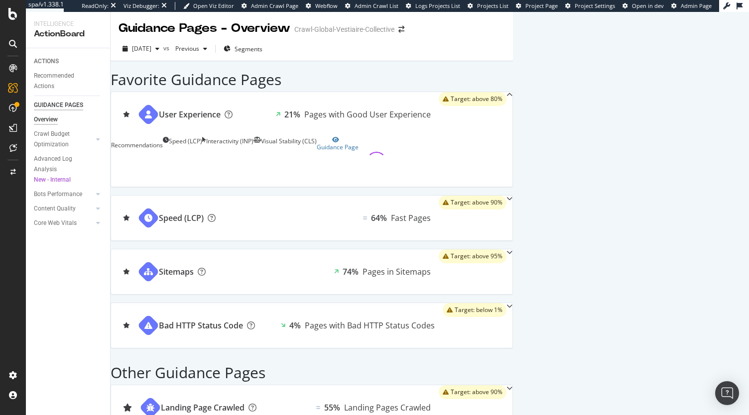  What do you see at coordinates (63, 194) in the screenshot?
I see `a: Bots Performance` at bounding box center [63, 194].